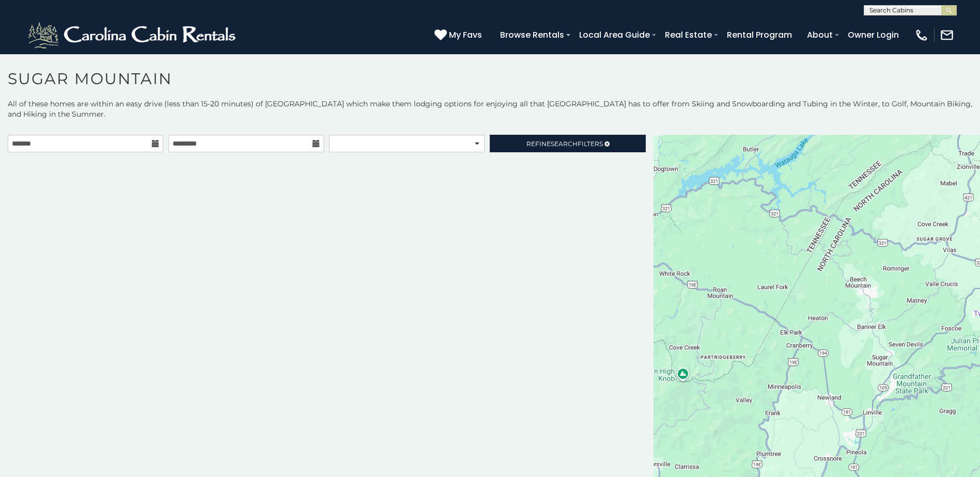 The image size is (980, 477). Describe the element at coordinates (133, 35) in the screenshot. I see `img: White-1-2.png` at that location.